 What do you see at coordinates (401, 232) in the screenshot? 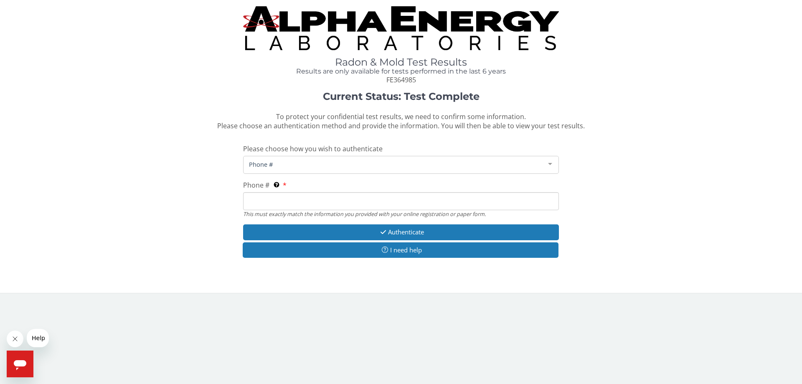
I see `button: Authenticate` at bounding box center [401, 232].